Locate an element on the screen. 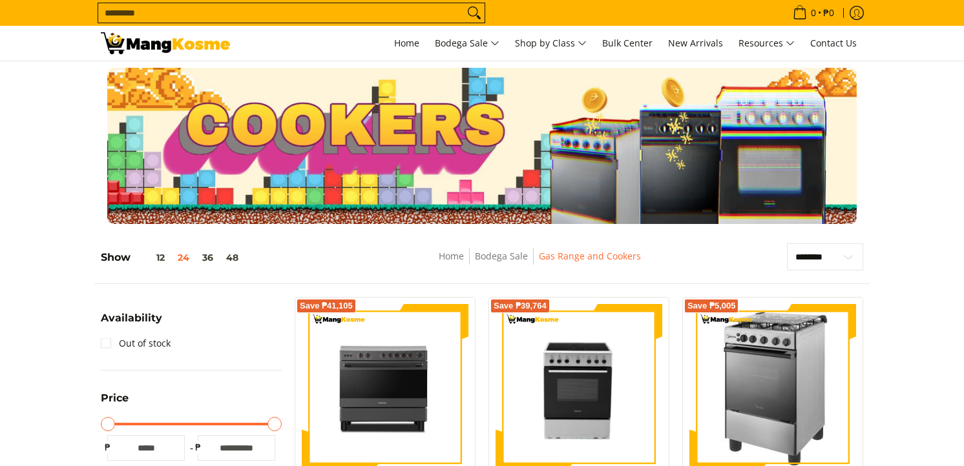 The image size is (964, 466). span: Contact Us is located at coordinates (833, 43).